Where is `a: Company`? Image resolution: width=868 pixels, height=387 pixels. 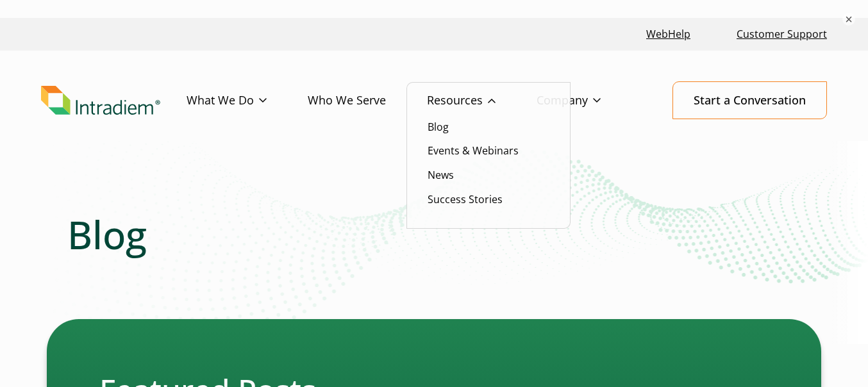 a: Company is located at coordinates (589, 100).